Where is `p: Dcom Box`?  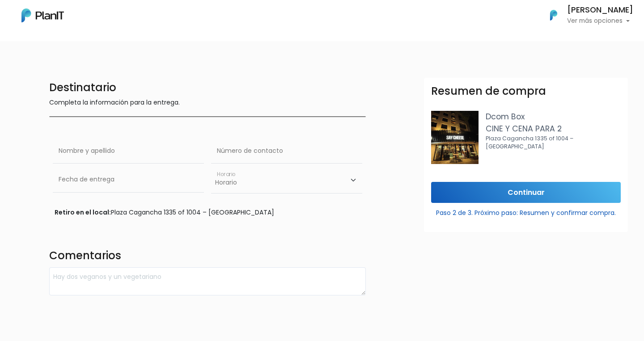
p: Dcom Box is located at coordinates (554, 117).